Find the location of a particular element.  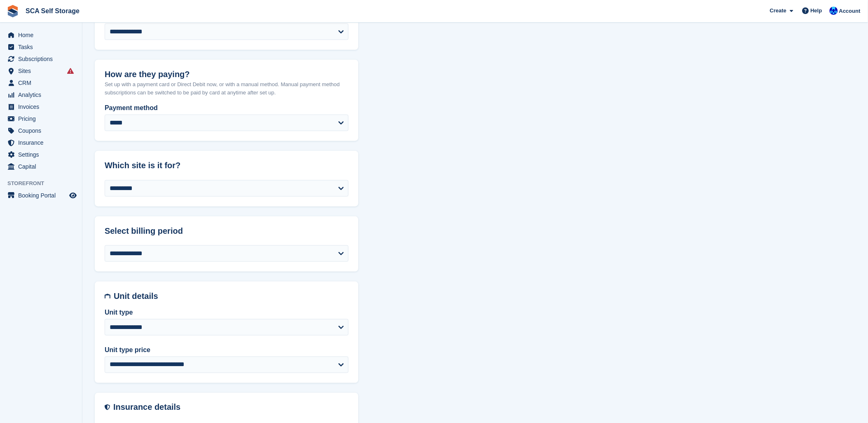

span: Home is located at coordinates (43, 35).